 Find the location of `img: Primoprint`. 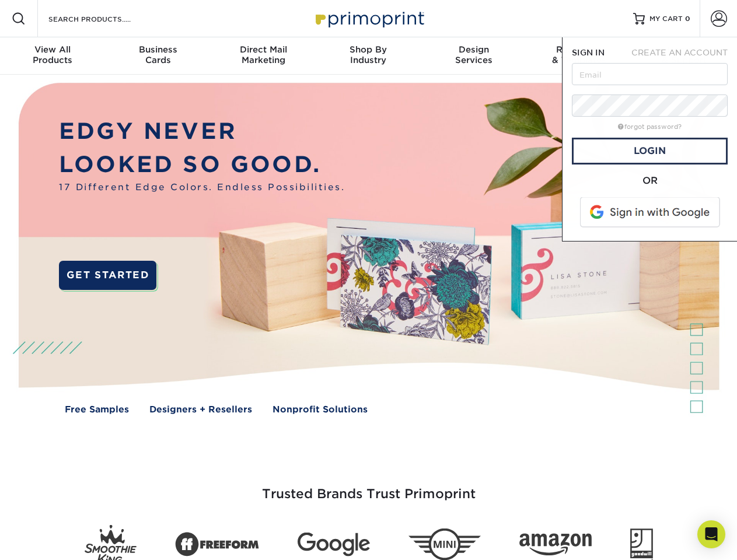

img: Primoprint is located at coordinates (368, 18).